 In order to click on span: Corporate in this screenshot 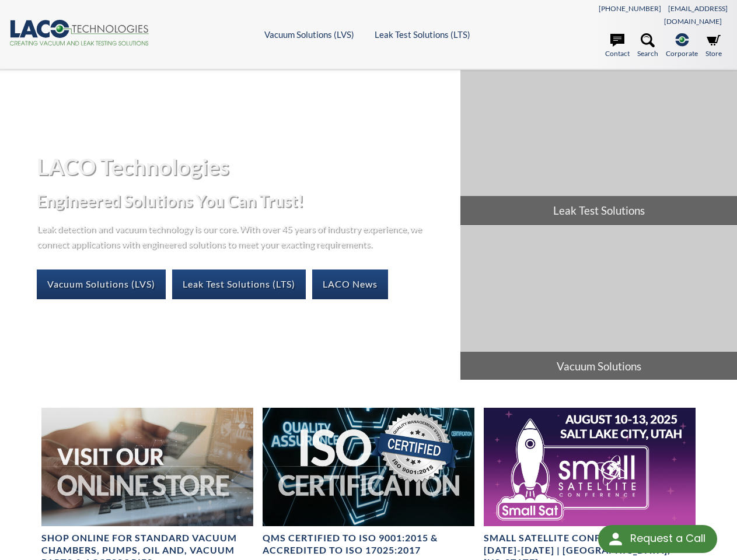, I will do `click(681, 53)`.